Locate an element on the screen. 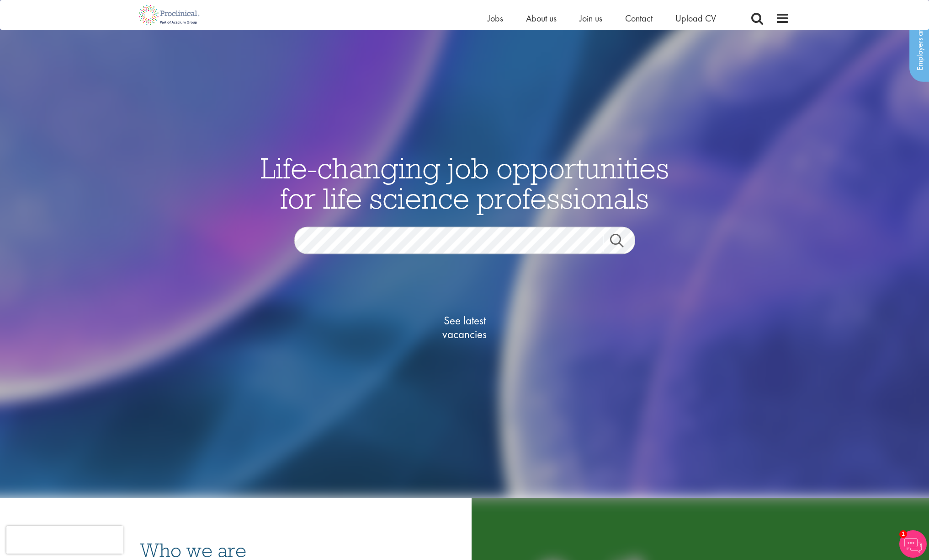 The height and width of the screenshot is (560, 929). a: About us is located at coordinates (541, 19).